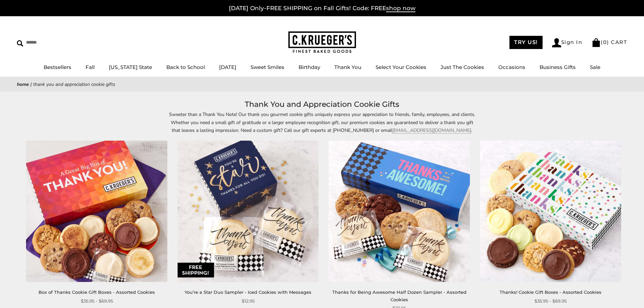 The width and height of the screenshot is (644, 308). Describe the element at coordinates (596, 43) in the screenshot. I see `img: Bag` at that location.